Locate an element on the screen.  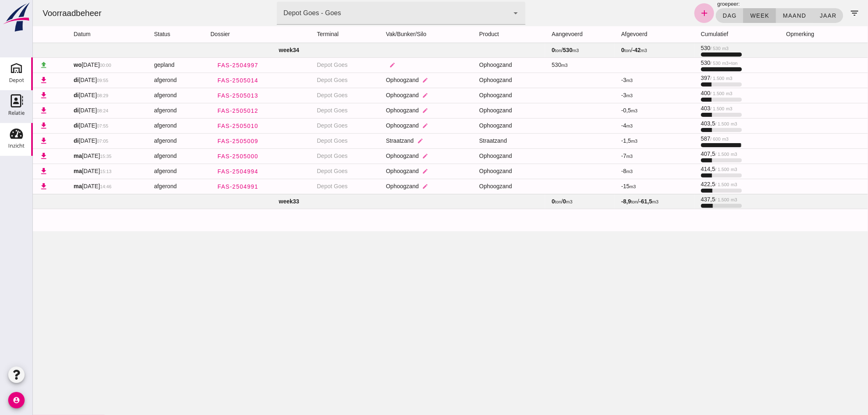
th: cumulatief is located at coordinates (704, 34).